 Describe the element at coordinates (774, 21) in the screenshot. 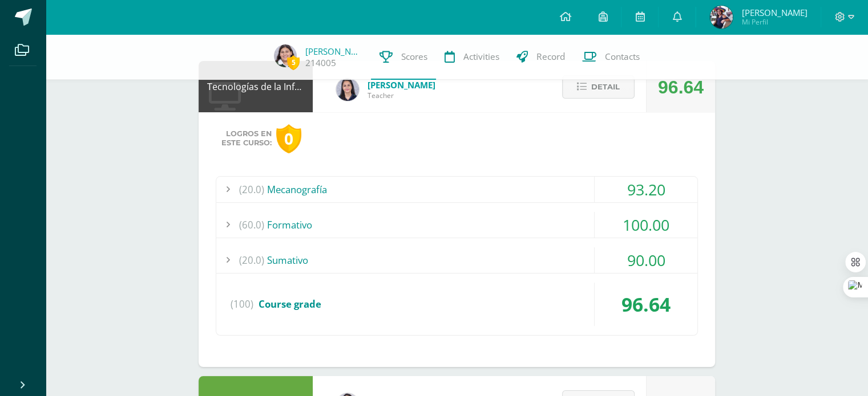

I see `span: Mi Perfil` at that location.